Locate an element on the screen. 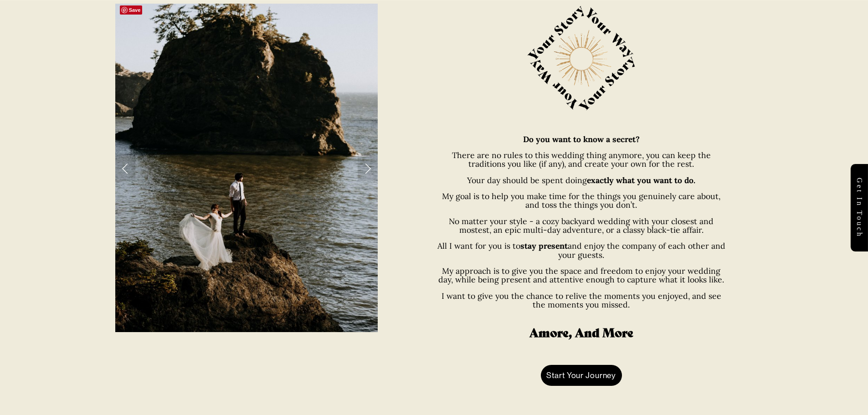 The image size is (868, 415). a: Next Slide is located at coordinates (367, 168).